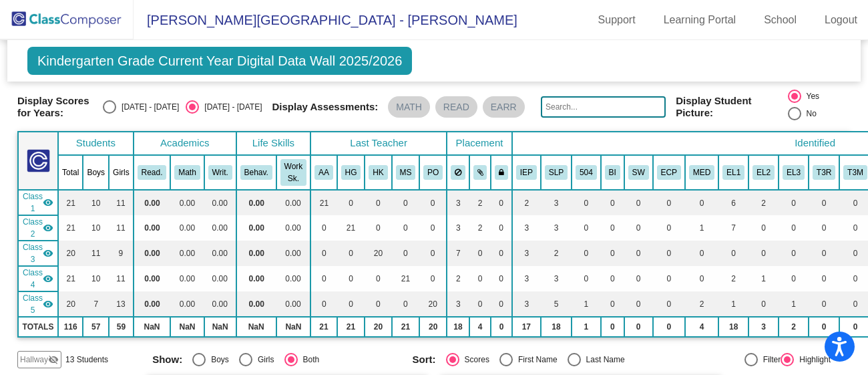  Describe the element at coordinates (309, 359) in the screenshot. I see `div: Both` at that location.